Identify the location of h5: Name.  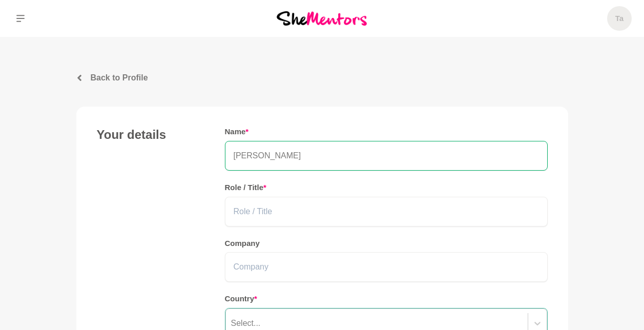
(386, 132).